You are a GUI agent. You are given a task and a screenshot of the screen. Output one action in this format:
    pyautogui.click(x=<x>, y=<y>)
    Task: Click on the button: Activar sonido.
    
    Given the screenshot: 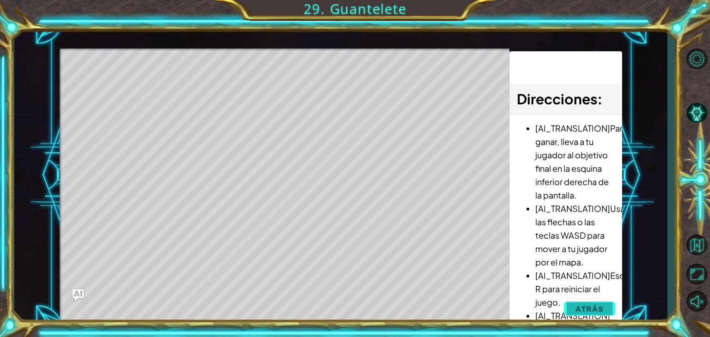 What is the action you would take?
    pyautogui.click(x=696, y=301)
    